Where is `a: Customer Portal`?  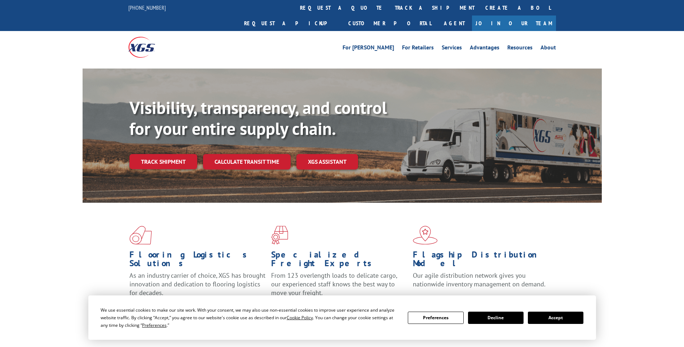
a: Customer Portal is located at coordinates (390, 23).